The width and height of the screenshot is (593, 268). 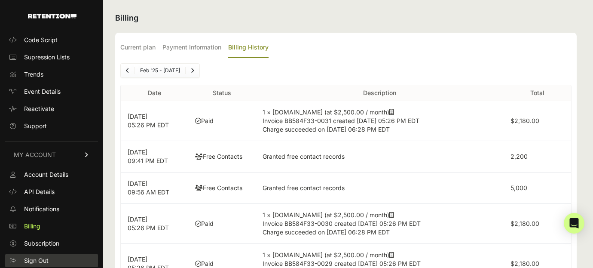 What do you see at coordinates (32, 226) in the screenshot?
I see `span: Billing` at bounding box center [32, 226].